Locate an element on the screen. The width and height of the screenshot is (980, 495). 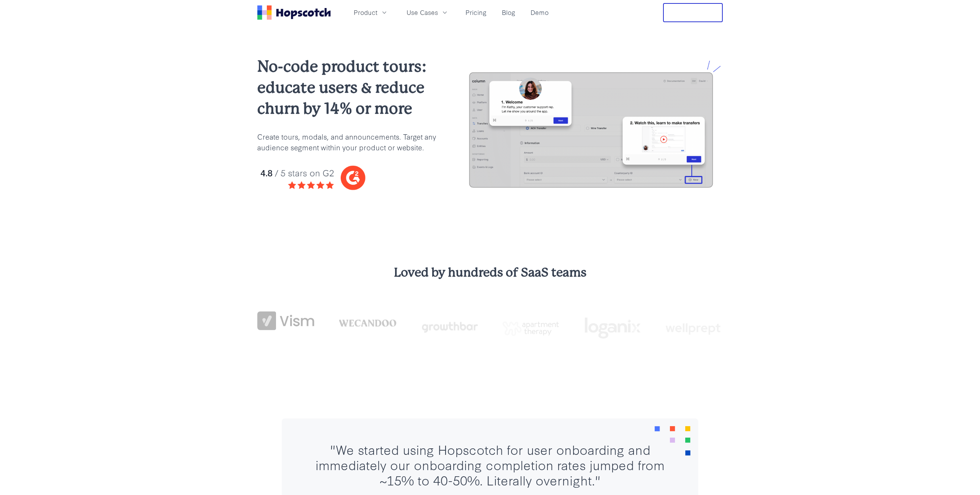
h3: Loved by hundreds of SaaS teams is located at coordinates (490, 273).